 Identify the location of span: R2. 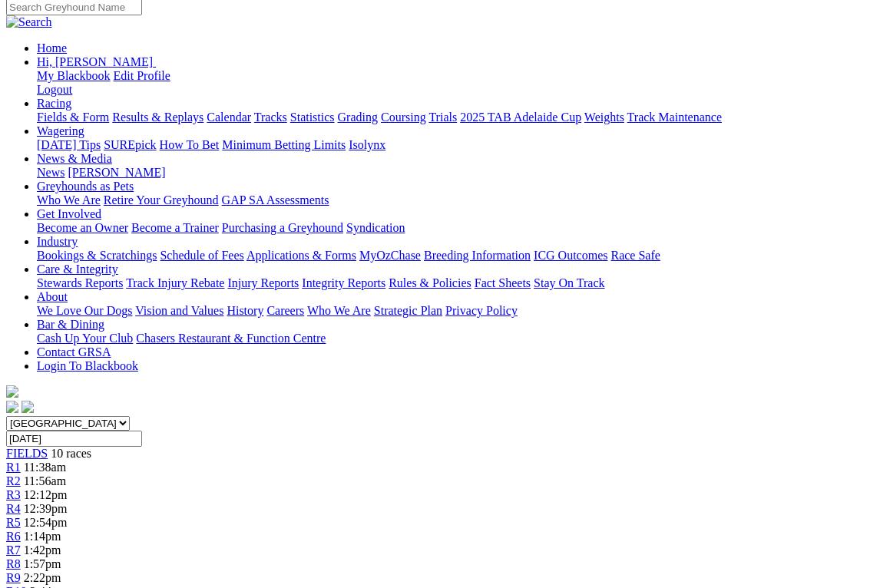
(13, 481).